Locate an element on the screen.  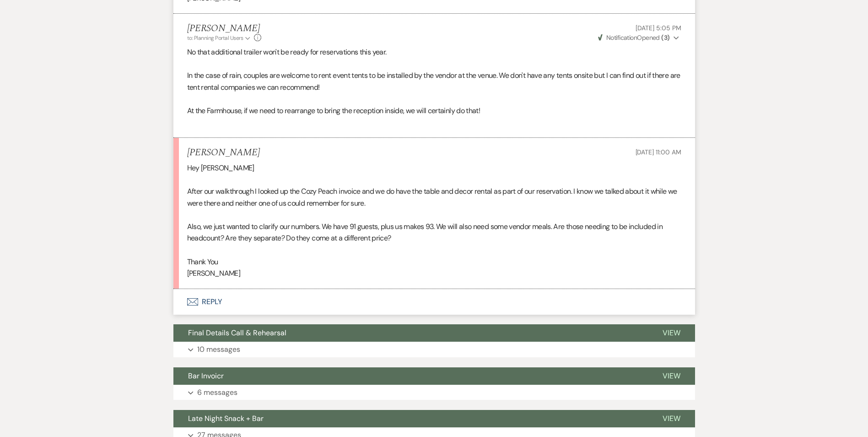
button: Bar Invoicr is located at coordinates (411, 376).